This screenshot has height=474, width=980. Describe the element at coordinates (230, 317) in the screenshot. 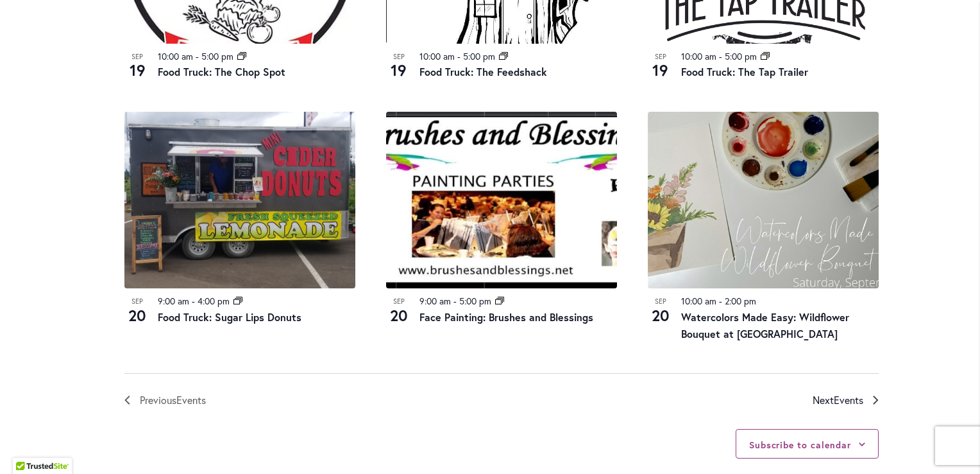

I see `a: Food Truck: Sugar Lips Donuts` at that location.